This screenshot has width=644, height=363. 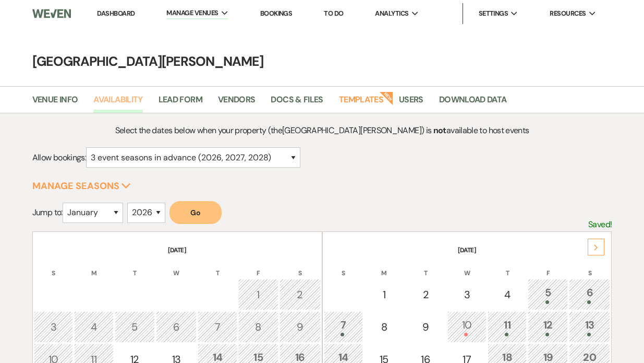 What do you see at coordinates (297, 103) in the screenshot?
I see `a: Docs & Files` at bounding box center [297, 103].